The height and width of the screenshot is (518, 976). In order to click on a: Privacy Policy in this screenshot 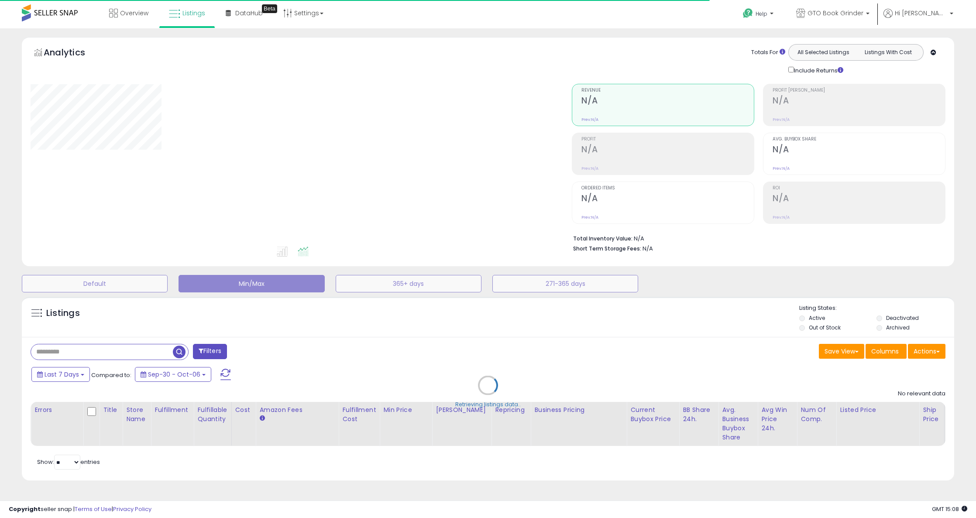, I will do `click(132, 509)`.